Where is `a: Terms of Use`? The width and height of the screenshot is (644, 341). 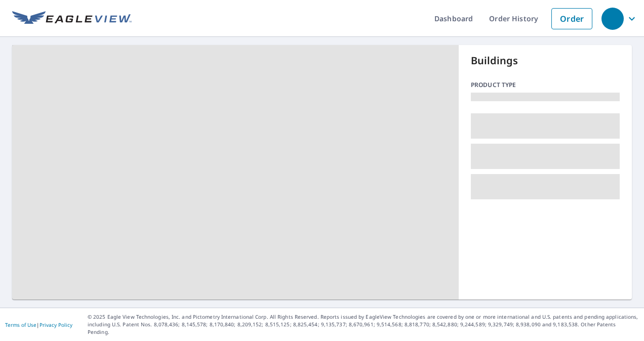
a: Terms of Use is located at coordinates (21, 325).